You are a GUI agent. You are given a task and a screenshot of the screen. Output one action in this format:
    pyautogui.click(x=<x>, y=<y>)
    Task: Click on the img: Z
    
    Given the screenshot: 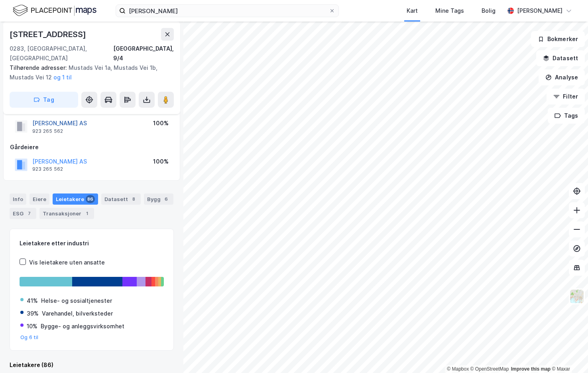 What is the action you would take?
    pyautogui.click(x=578, y=297)
    